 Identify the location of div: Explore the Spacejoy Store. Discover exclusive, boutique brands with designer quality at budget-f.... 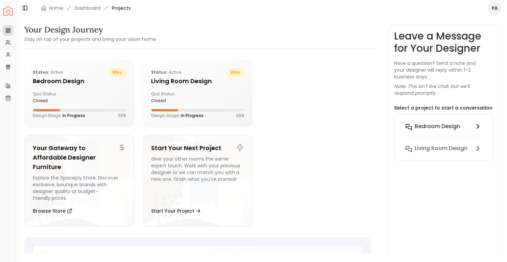
(79, 188).